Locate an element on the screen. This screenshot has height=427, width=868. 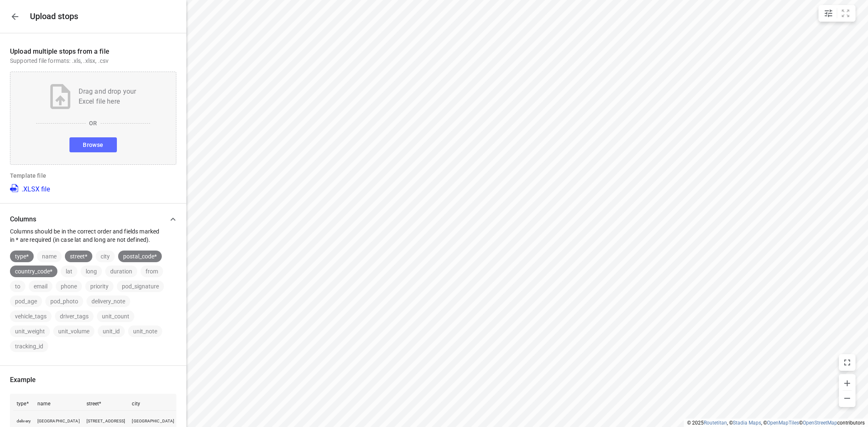
span: tracking_id is located at coordinates (29, 346).